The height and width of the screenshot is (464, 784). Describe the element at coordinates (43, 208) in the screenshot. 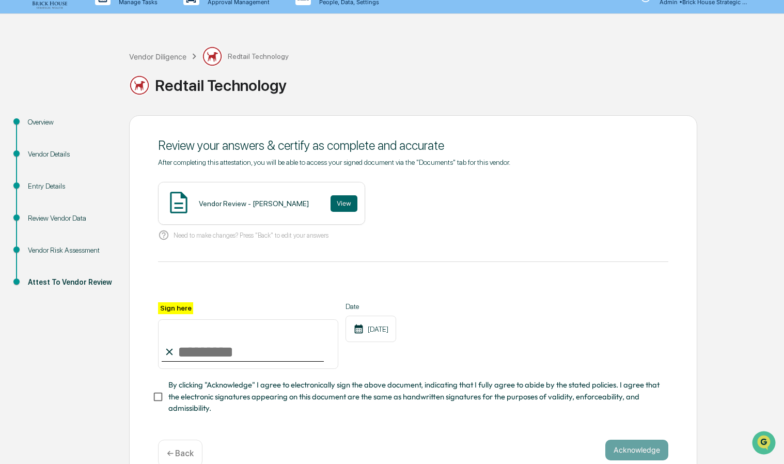

I see `span: Data Lookup` at that location.